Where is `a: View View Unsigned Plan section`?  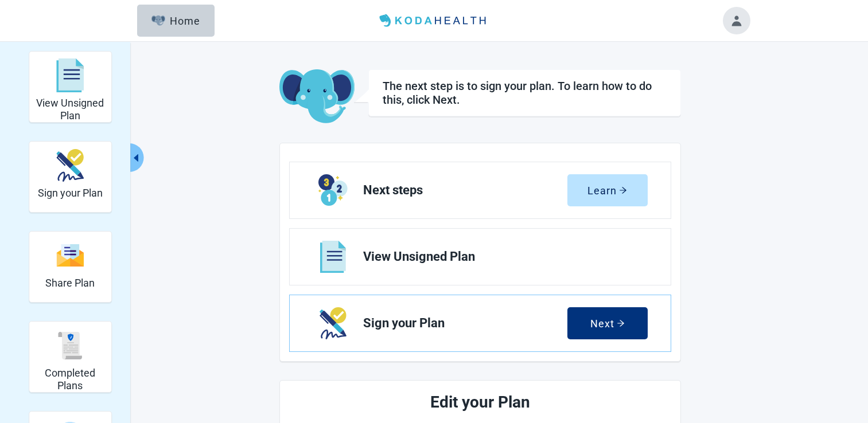 a: View View Unsigned Plan section is located at coordinates (480, 257).